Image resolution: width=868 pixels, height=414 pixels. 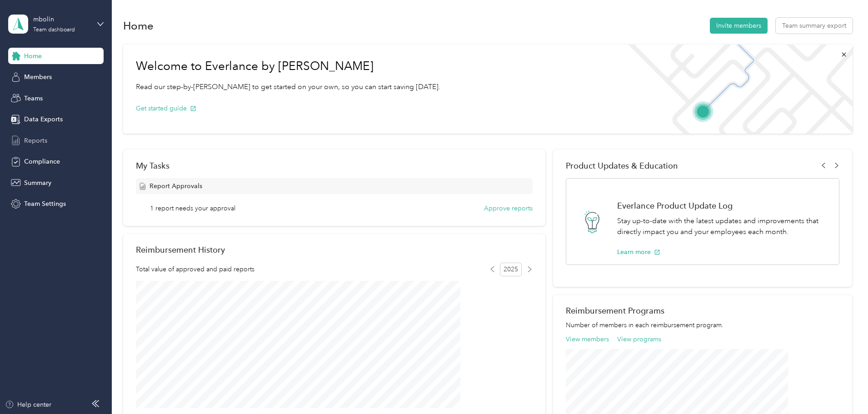 I want to click on h2: Reimbursement Programs, so click(x=703, y=311).